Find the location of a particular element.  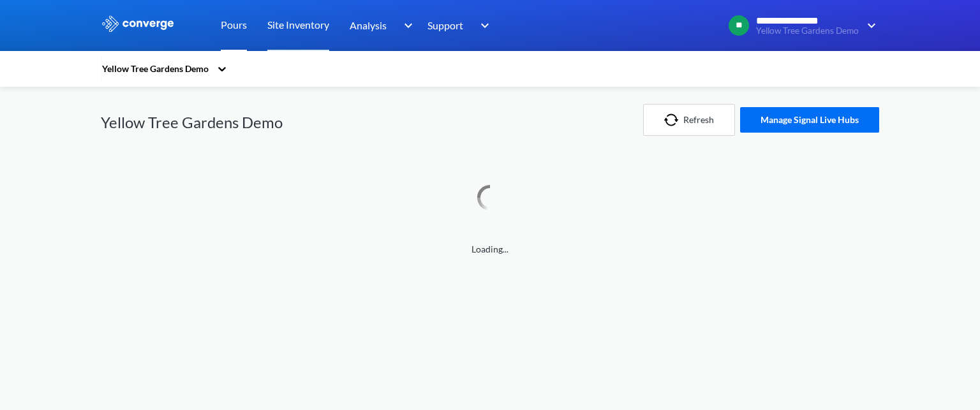

img: logo_ewhite.svg is located at coordinates (137, 24).